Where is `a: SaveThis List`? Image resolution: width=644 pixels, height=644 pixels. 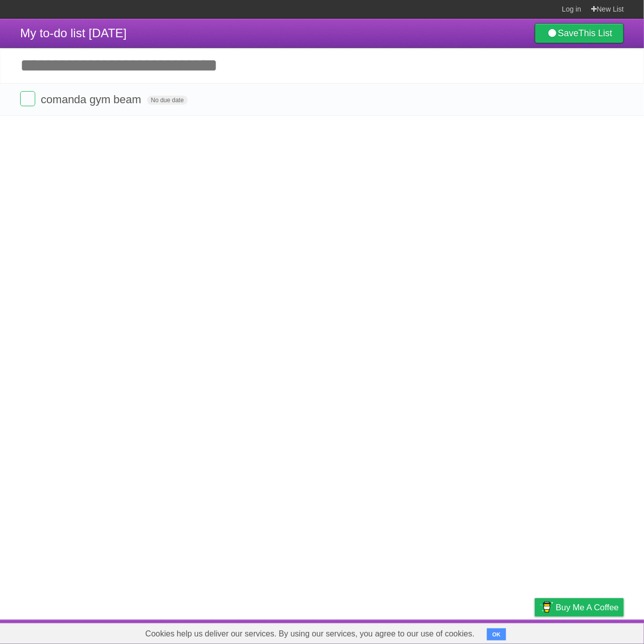 a: SaveThis List is located at coordinates (580, 34).